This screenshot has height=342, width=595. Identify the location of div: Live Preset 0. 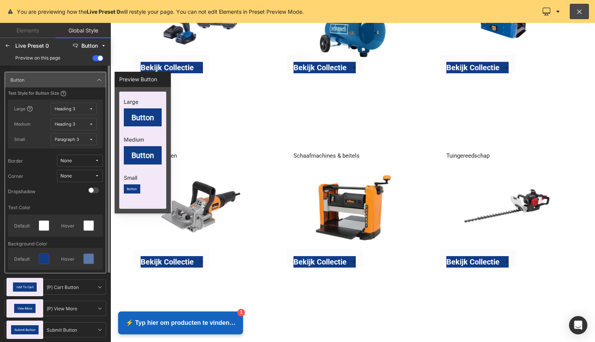
(42, 46).